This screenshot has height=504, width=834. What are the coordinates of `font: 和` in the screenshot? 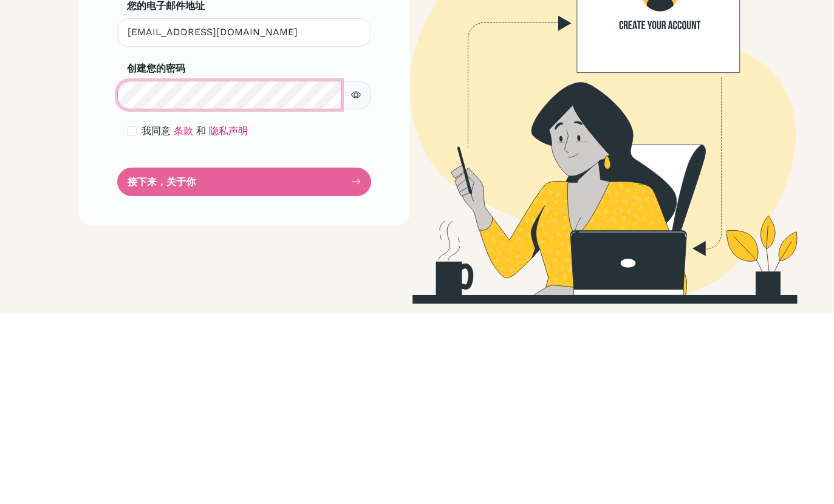 It's located at (201, 321).